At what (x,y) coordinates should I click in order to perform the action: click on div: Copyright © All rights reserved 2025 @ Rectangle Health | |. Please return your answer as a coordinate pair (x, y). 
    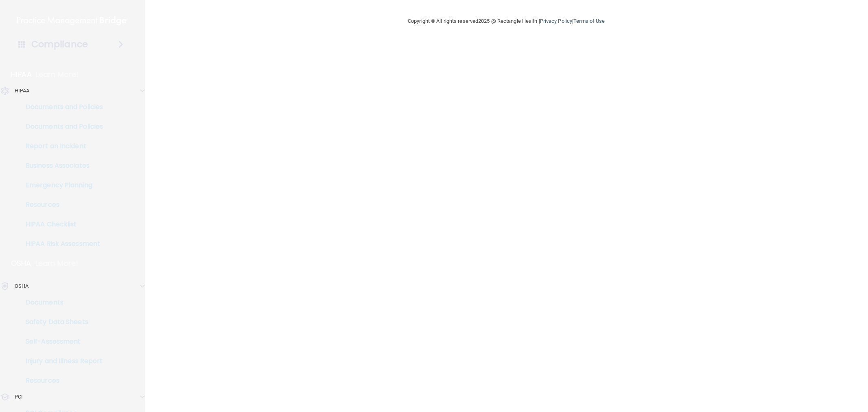
    Looking at the image, I should click on (506, 21).